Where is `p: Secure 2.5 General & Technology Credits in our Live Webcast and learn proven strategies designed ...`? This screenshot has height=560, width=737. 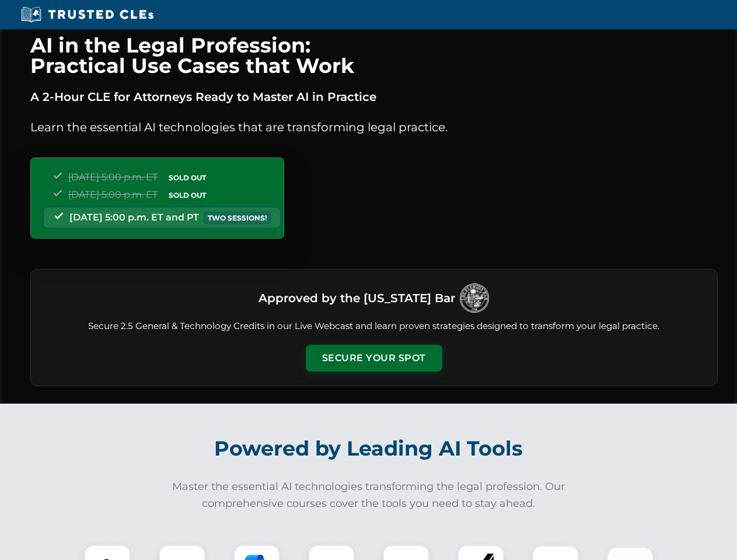
p: Secure 2.5 General & Technology Credits in our Live Webcast and learn proven strategies designed ... is located at coordinates (374, 326).